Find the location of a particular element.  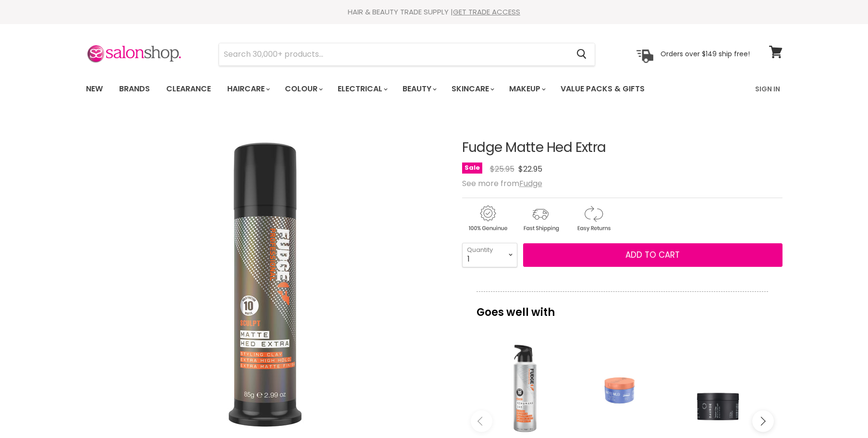

a: Brands is located at coordinates (135, 89).